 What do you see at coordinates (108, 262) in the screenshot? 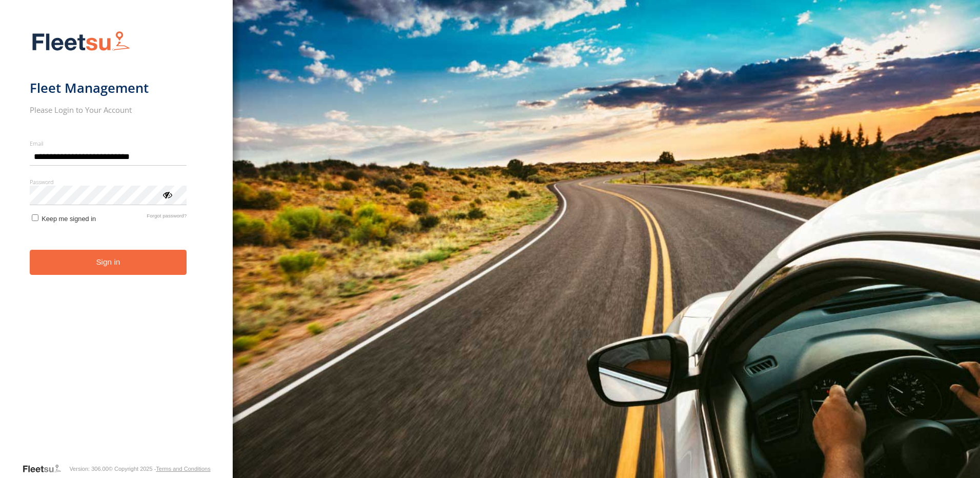
I see `button: Sign in` at bounding box center [108, 262].